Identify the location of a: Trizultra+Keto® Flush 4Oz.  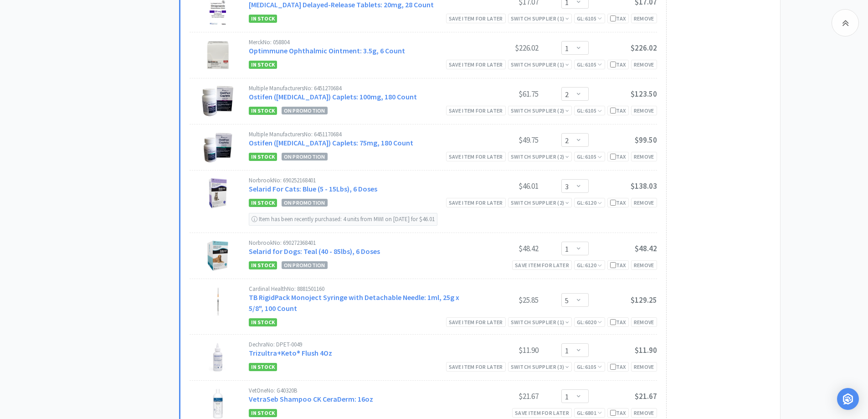
(290, 353).